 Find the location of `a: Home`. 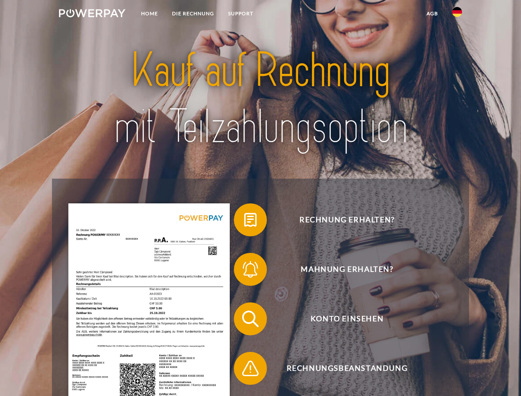

a: Home is located at coordinates (149, 14).